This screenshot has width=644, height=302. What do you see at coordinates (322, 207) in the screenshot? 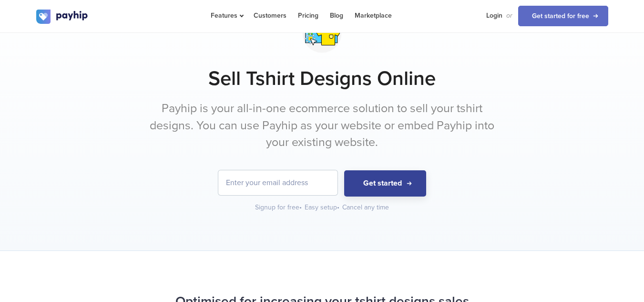
I see `div: Easy setup` at bounding box center [322, 207].